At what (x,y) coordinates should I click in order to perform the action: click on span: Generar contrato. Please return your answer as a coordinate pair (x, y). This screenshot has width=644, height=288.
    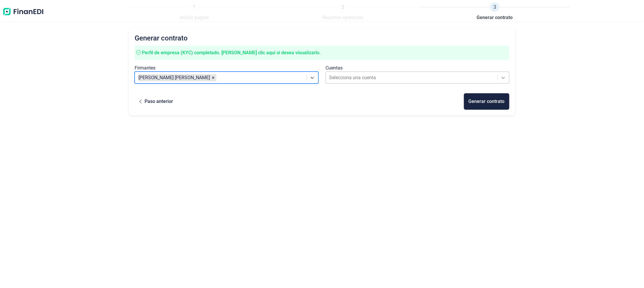
    Looking at the image, I should click on (495, 18).